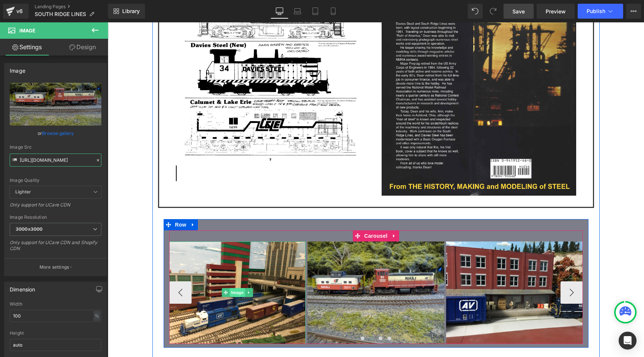 The height and width of the screenshot is (357, 644). Describe the element at coordinates (556, 11) in the screenshot. I see `a: Preview` at that location.